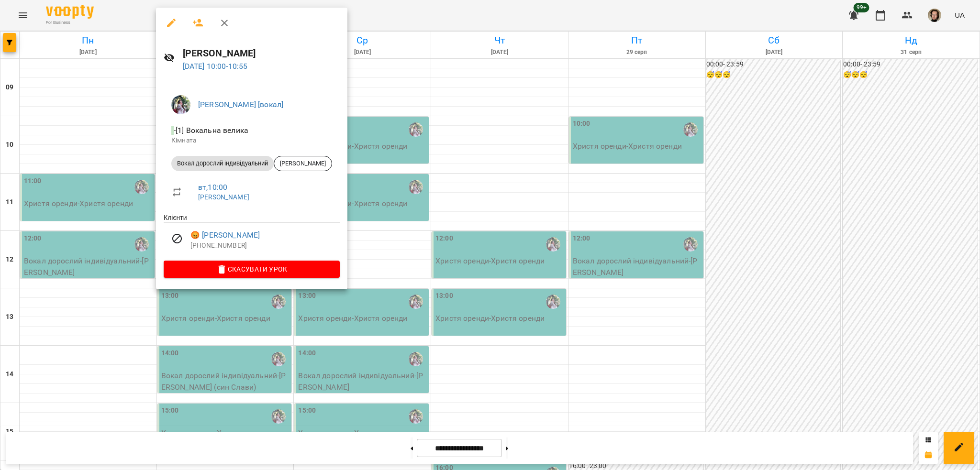  What do you see at coordinates (211, 130) in the screenshot?
I see `span: - [1] Вокальна велика` at bounding box center [211, 130].